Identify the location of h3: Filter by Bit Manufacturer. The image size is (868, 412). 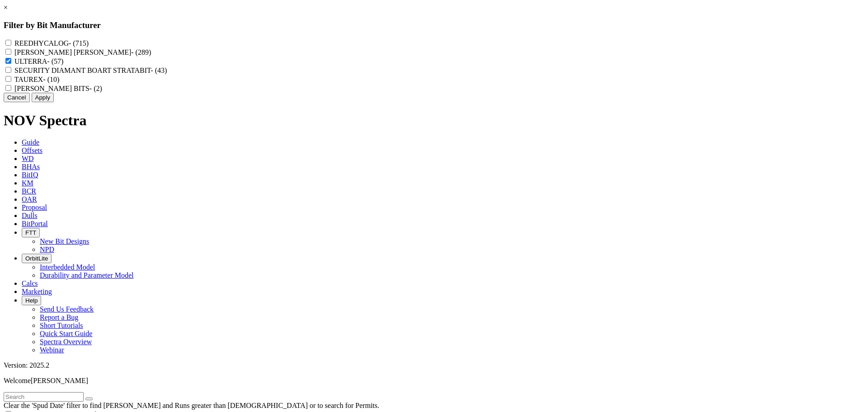
(434, 26).